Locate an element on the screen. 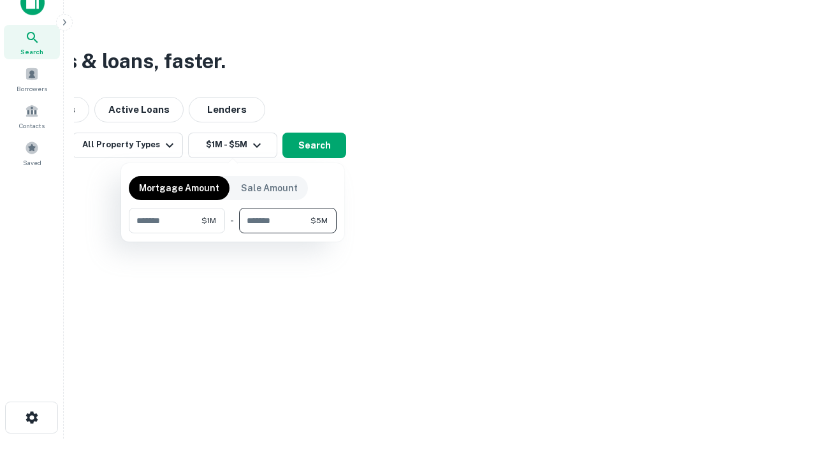 The width and height of the screenshot is (816, 459). span: $5M is located at coordinates (319, 221).